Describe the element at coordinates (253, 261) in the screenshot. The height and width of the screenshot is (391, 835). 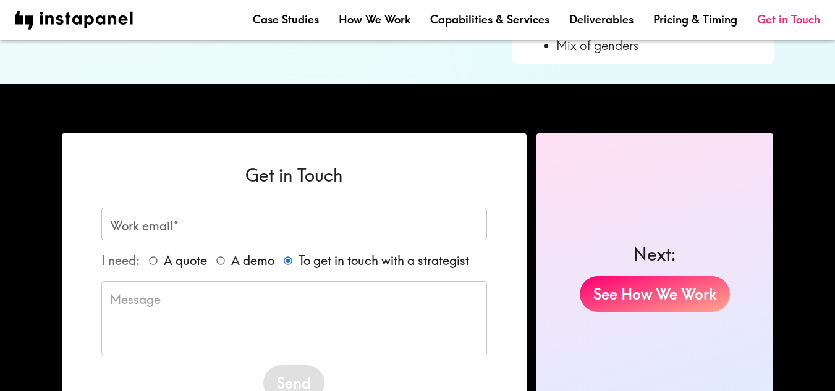
I see `span: A demo` at that location.